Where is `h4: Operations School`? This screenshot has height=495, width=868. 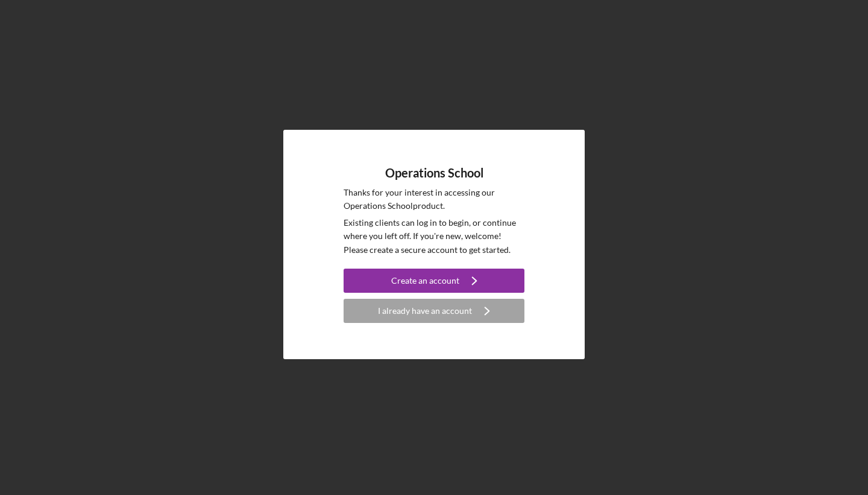 h4: Operations School is located at coordinates (434, 173).